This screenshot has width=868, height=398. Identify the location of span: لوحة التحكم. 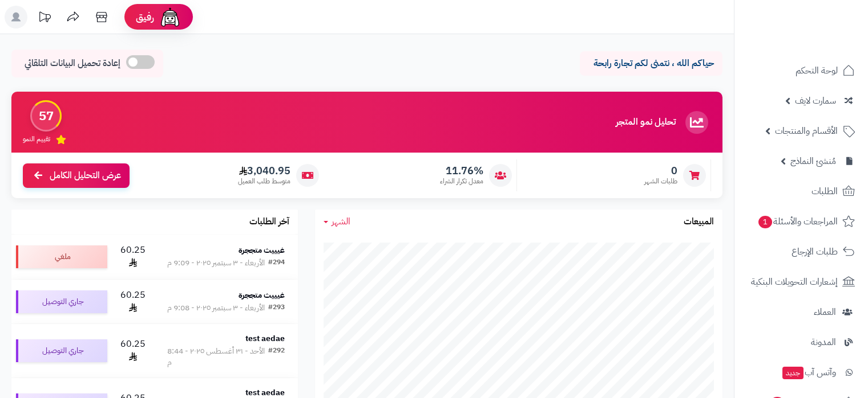
(816, 70).